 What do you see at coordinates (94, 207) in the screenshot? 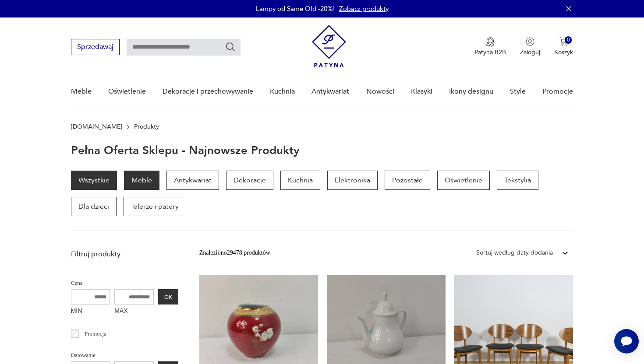
I see `a: Dla dzieci` at bounding box center [94, 207].